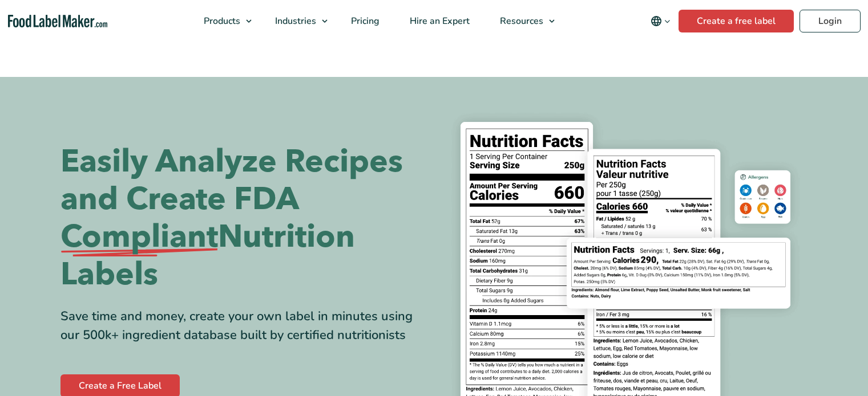 This screenshot has height=396, width=868. I want to click on a: Create a free label, so click(736, 21).